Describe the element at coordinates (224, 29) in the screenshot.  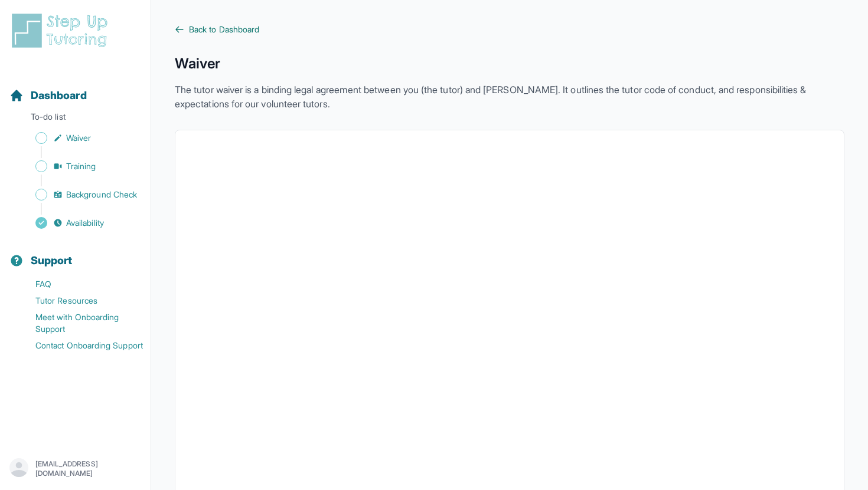
I see `span: Back to Dashboard` at that location.